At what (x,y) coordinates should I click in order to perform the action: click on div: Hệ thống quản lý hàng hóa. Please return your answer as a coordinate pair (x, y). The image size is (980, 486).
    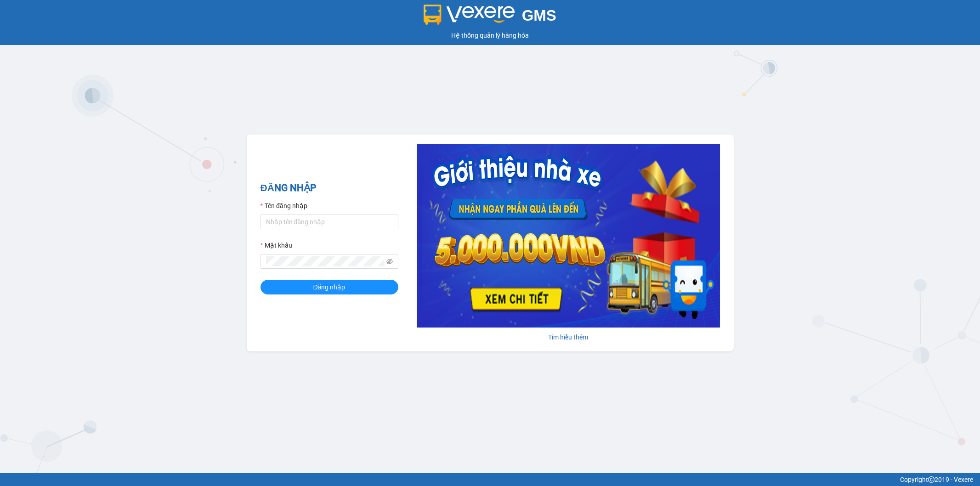
    Looking at the image, I should click on (490, 35).